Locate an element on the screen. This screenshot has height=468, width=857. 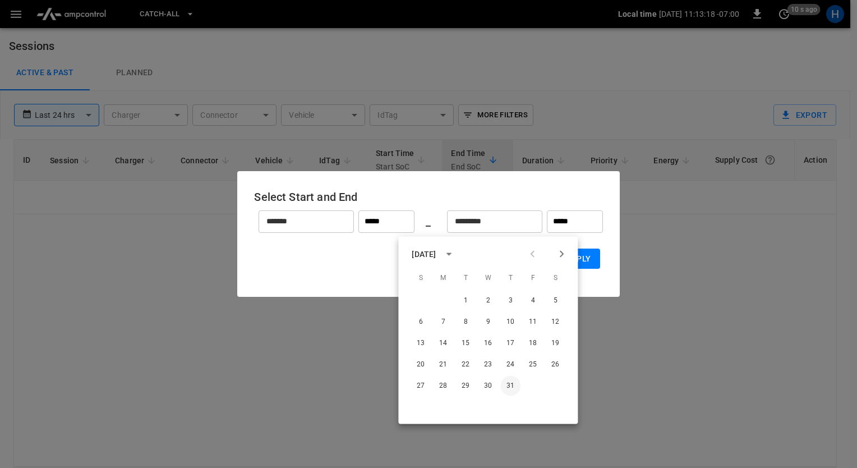
button: 8 is located at coordinates (466, 322).